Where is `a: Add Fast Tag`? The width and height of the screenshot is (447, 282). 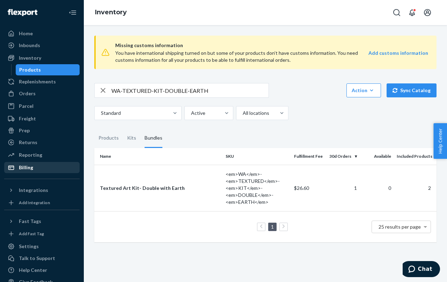
a: Add Fast Tag is located at coordinates (42, 234).